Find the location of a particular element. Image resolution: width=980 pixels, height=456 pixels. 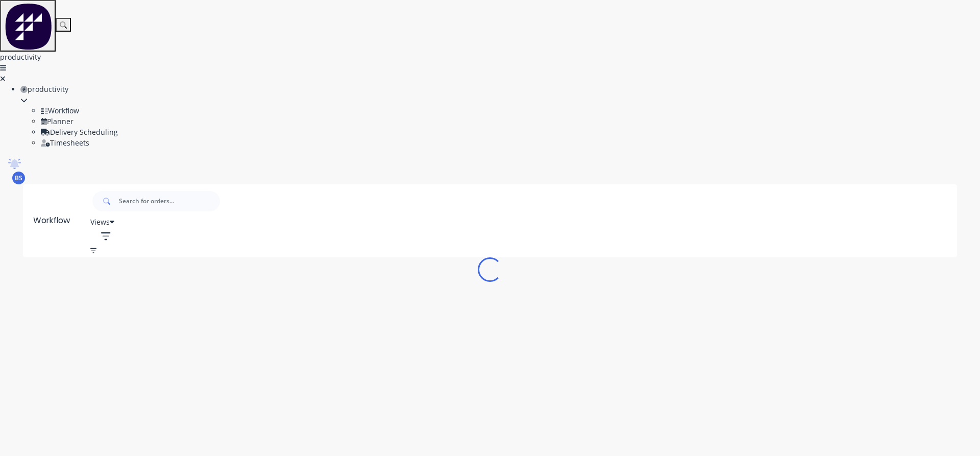

span: Views is located at coordinates (100, 222).